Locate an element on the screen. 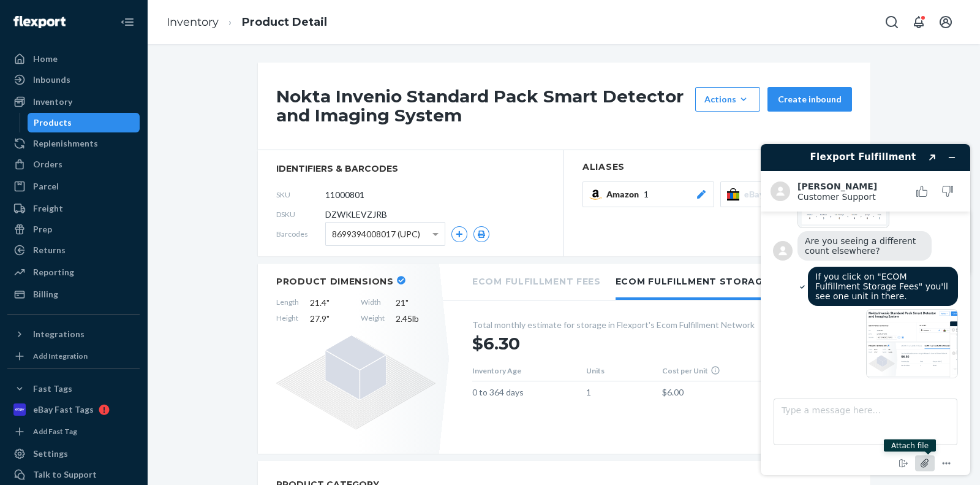 The image size is (980, 485). span: If you click on "ECOM Fulfillment Storage Fees" you'll see one unit in there. is located at coordinates (132, 152).